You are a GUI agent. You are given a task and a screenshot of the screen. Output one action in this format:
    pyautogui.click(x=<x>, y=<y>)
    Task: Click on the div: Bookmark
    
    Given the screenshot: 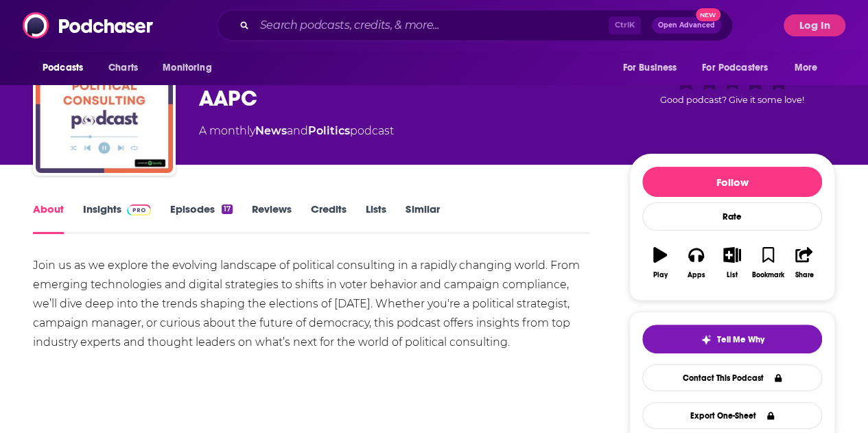 What is the action you would take?
    pyautogui.click(x=767, y=275)
    